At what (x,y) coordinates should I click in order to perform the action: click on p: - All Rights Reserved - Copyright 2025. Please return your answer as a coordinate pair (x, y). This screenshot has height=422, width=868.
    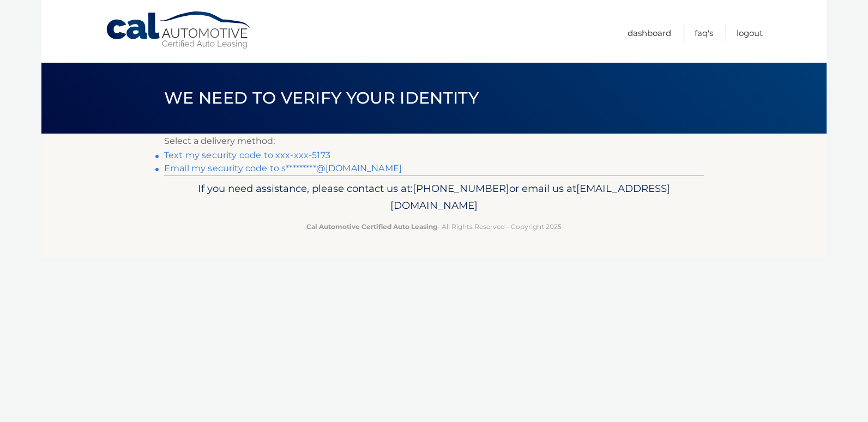
    Looking at the image, I should click on (434, 226).